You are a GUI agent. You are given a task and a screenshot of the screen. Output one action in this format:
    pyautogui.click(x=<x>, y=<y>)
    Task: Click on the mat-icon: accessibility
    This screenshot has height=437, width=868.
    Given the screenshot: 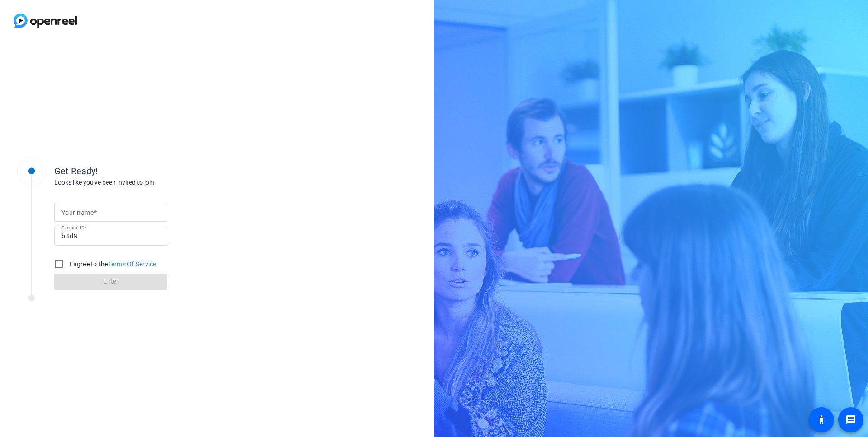 What is the action you would take?
    pyautogui.click(x=821, y=420)
    